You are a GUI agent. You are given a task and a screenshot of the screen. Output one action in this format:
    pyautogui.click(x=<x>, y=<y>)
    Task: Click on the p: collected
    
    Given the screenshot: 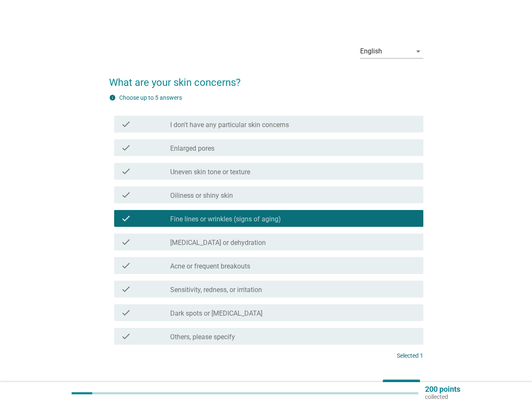 What is the action you would take?
    pyautogui.click(x=443, y=397)
    